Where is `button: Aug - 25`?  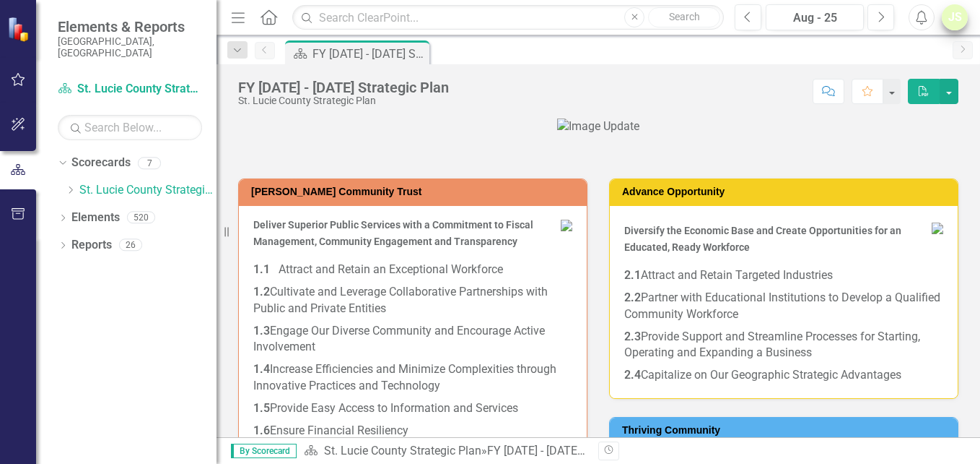
button: Aug - 25 is located at coordinates (815, 17).